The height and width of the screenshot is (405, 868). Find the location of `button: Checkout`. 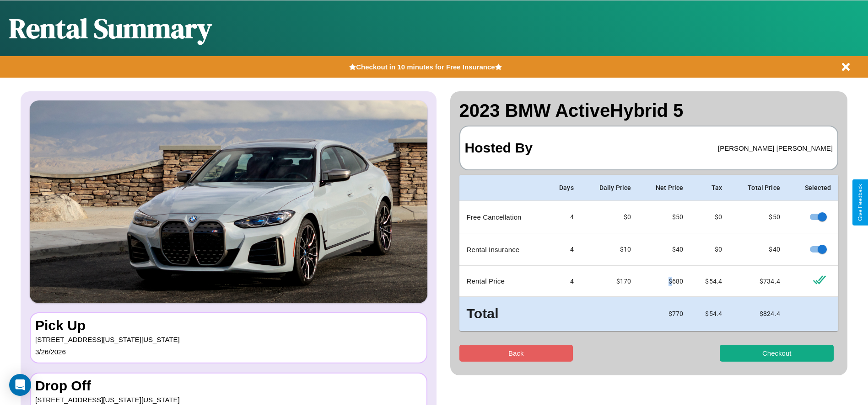

button: Checkout is located at coordinates (776, 353).